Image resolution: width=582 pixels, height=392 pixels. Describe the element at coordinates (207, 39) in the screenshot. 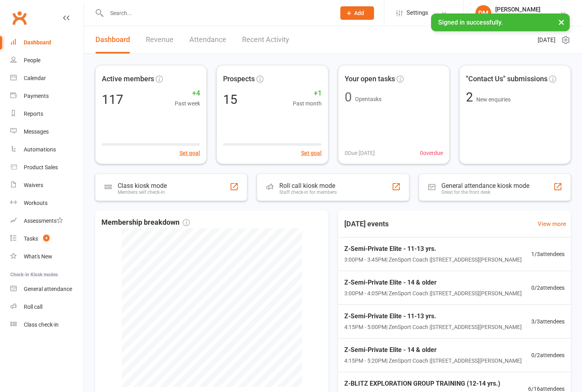

I see `a: Attendance` at that location.